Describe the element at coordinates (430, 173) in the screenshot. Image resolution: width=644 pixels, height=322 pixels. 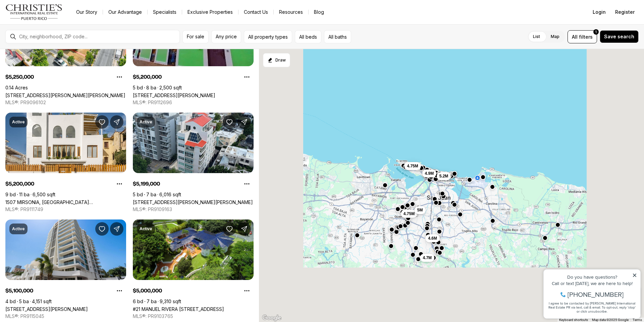
I see `span: 4.9M` at that location.